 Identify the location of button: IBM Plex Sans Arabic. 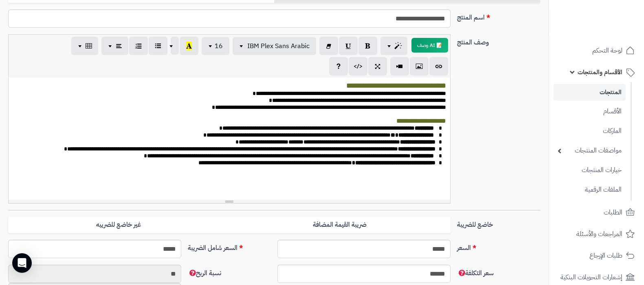
(274, 46).